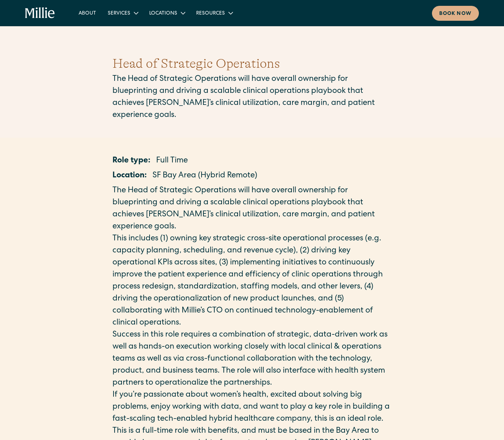  What do you see at coordinates (132, 161) in the screenshot?
I see `p: Role type:` at bounding box center [132, 161].